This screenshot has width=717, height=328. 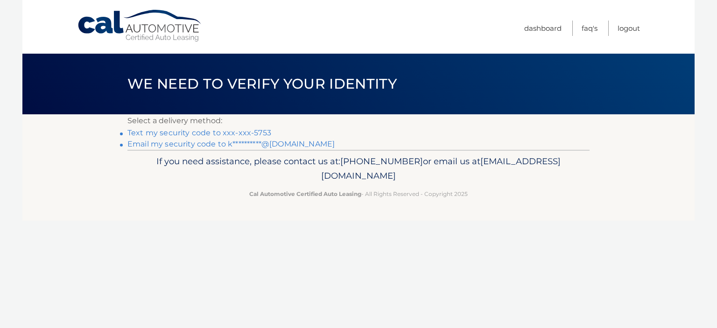 What do you see at coordinates (199, 133) in the screenshot?
I see `a: Text my security code to xxx-xxx-5753` at bounding box center [199, 133].